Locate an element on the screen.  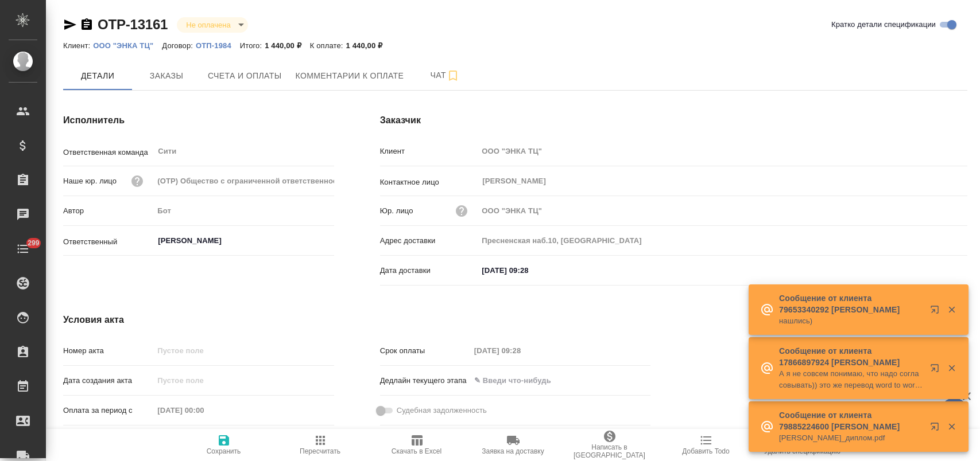
span: Комментарии к оплате is located at coordinates (349, 76).